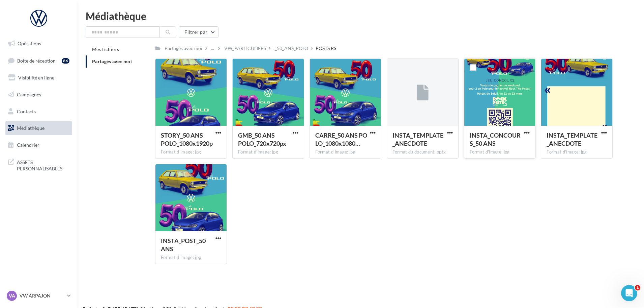 This screenshot has width=644, height=308. I want to click on span: CARRE_50 ANS POLO_1080x1080px, so click(342, 139).